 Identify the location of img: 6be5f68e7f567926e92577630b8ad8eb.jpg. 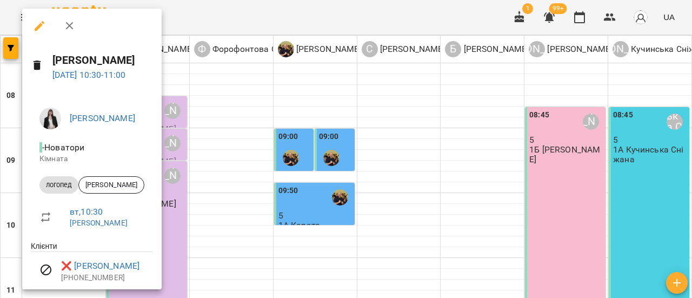
(50, 118).